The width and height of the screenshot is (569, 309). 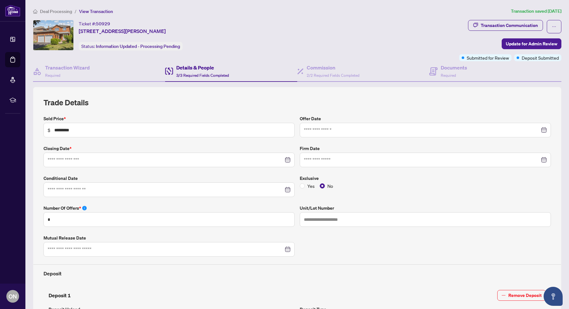 What do you see at coordinates (130, 46) in the screenshot?
I see `div: Status:` at bounding box center [130, 46].